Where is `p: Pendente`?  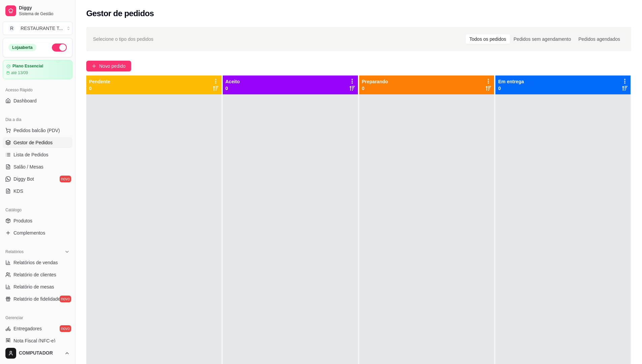 p: Pendente is located at coordinates (99, 82).